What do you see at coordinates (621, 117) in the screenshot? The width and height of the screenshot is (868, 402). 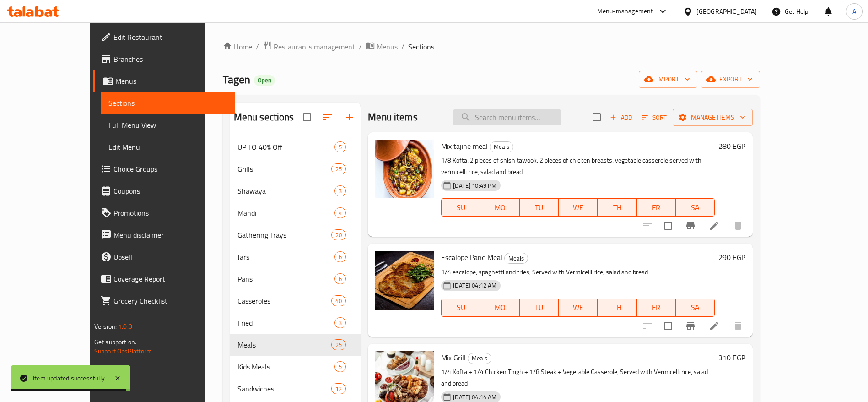 I see `span: Add` at bounding box center [621, 117].